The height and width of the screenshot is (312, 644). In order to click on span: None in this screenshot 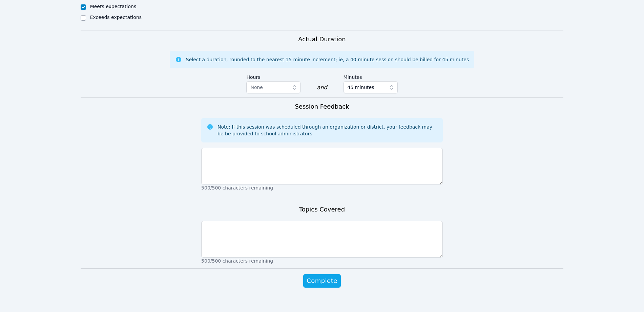, I will do `click(257, 88)`.